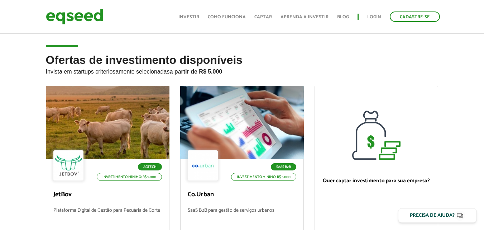  What do you see at coordinates (75, 16) in the screenshot?
I see `img: EqSeed` at bounding box center [75, 16].